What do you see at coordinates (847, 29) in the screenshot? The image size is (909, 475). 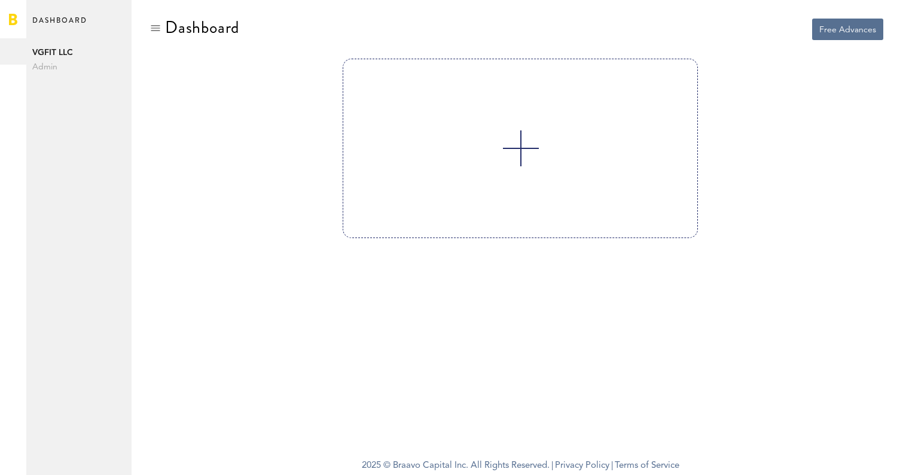 I see `button: Free Advances` at bounding box center [847, 29].